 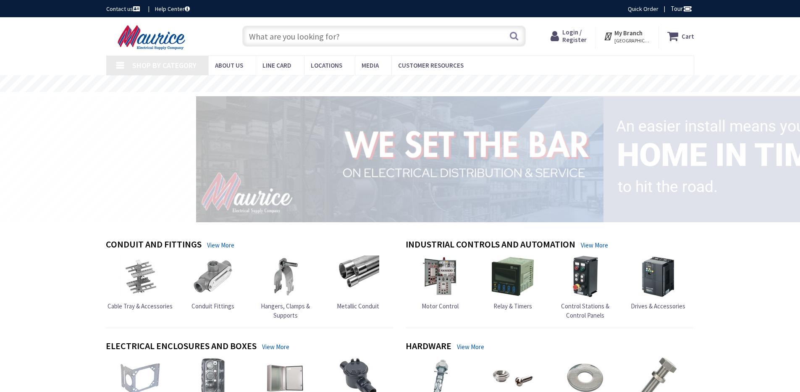 What do you see at coordinates (164, 65) in the screenshot?
I see `span: Shop By Category` at bounding box center [164, 65].